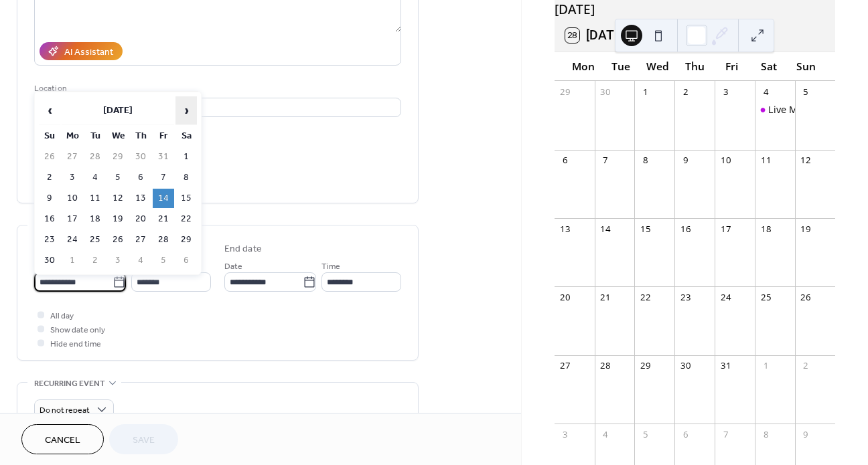 The height and width of the screenshot is (465, 868). I want to click on td: 25, so click(95, 240).